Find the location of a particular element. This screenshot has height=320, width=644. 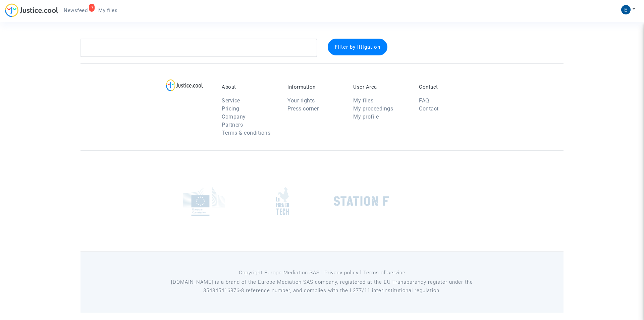

div: 9 is located at coordinates (92, 8).